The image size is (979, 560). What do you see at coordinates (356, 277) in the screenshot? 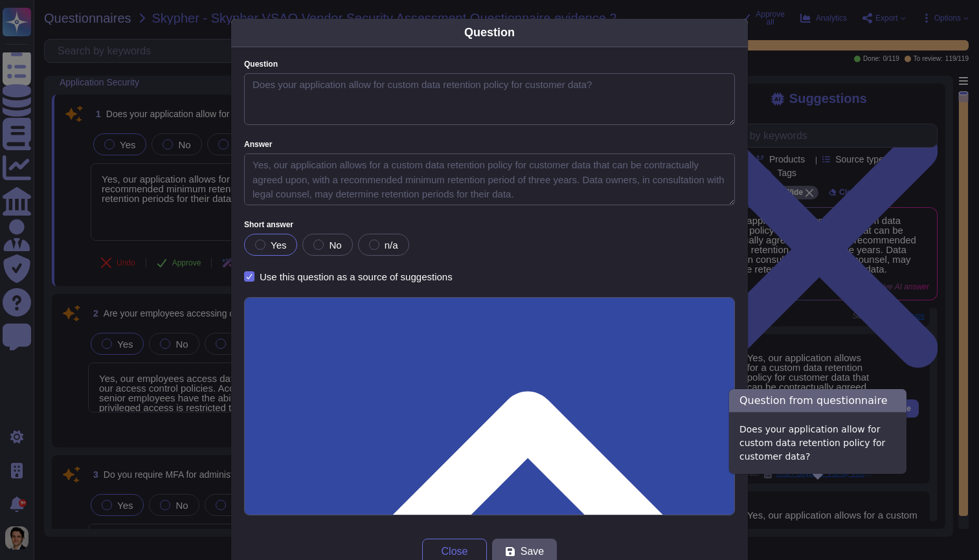
I see `div: Use this question as a source of suggestions` at bounding box center [356, 277].